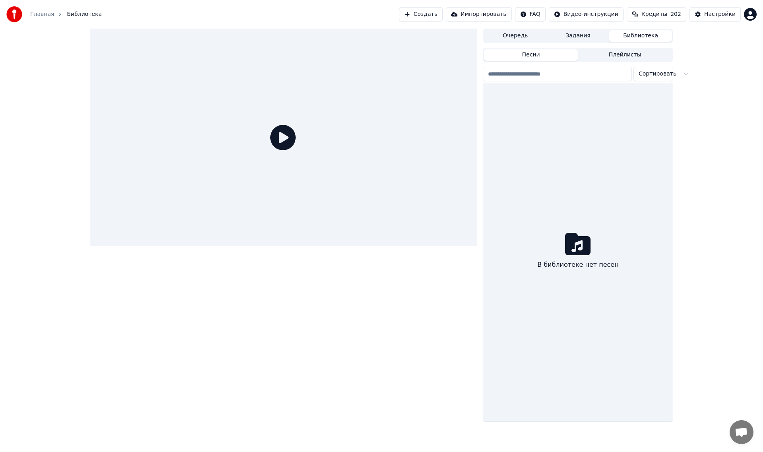 This screenshot has width=763, height=452. I want to click on button: Плейлисты, so click(625, 55).